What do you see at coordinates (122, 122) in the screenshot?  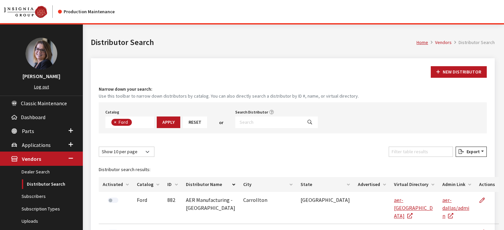 I see `li: Ford` at bounding box center [122, 122].